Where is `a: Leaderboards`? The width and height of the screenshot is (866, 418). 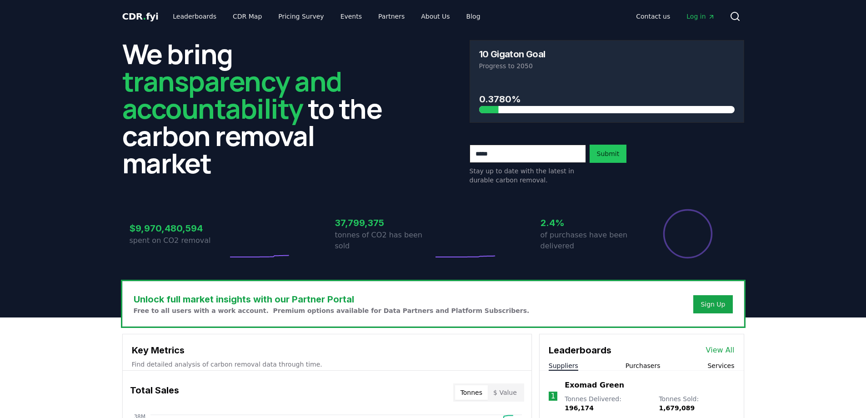 a: Leaderboards is located at coordinates (195, 16).